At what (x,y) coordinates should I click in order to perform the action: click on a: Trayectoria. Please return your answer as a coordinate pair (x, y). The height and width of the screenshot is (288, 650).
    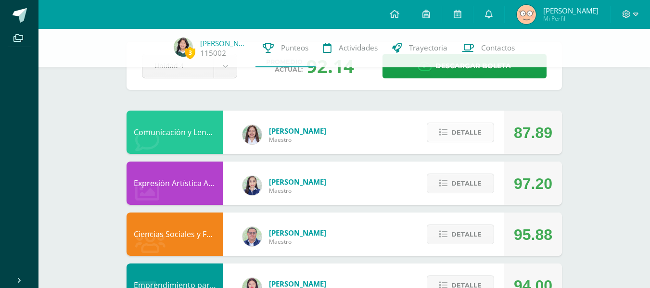
    Looking at the image, I should click on (420, 48).